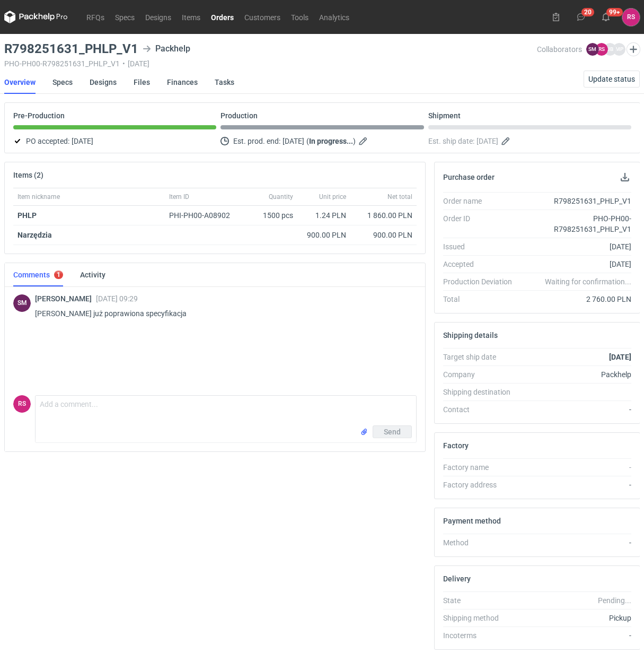 This screenshot has height=653, width=644. I want to click on a: Orders, so click(222, 17).